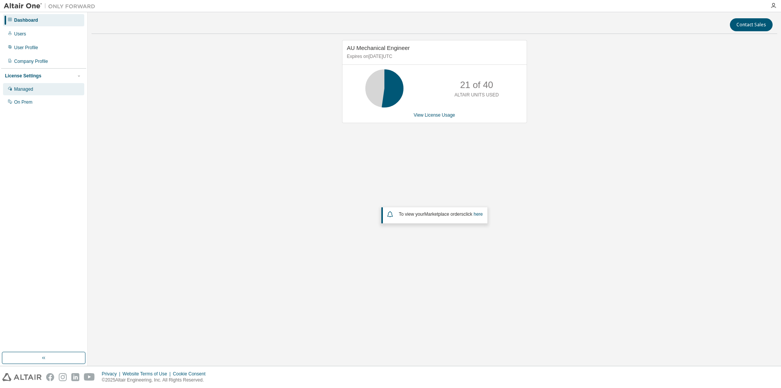  What do you see at coordinates (52, 6) in the screenshot?
I see `img: Altair One` at bounding box center [52, 6].